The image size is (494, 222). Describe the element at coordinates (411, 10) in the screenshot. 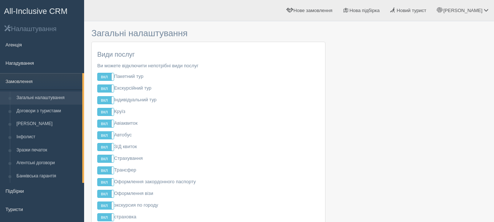

I see `span: Новий турист` at that location.